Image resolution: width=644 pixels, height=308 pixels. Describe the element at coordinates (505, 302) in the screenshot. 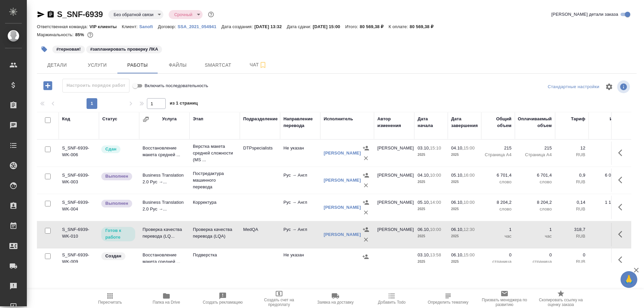

I see `span: Призвать менеджера по развитию` at that location.